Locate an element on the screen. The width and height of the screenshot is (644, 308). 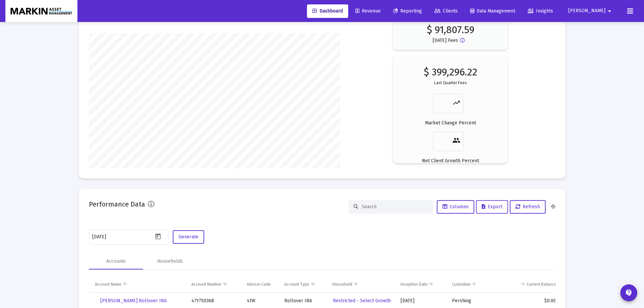
span: Reporting is located at coordinates (407, 11).